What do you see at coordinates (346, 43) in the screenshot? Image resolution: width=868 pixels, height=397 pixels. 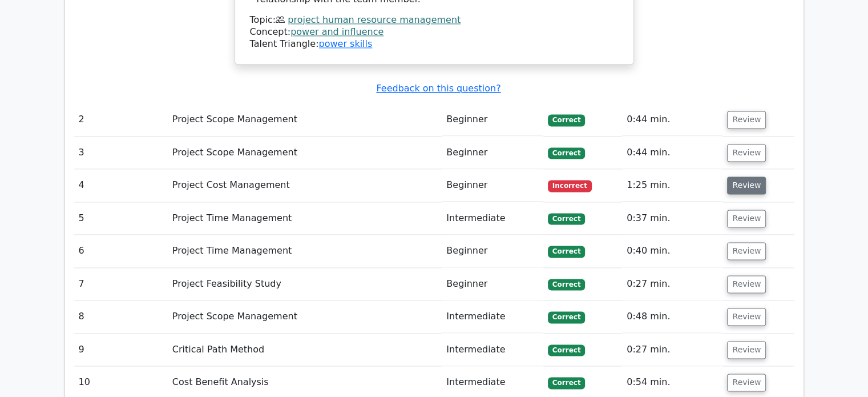 I see `a: power skills` at bounding box center [346, 43].